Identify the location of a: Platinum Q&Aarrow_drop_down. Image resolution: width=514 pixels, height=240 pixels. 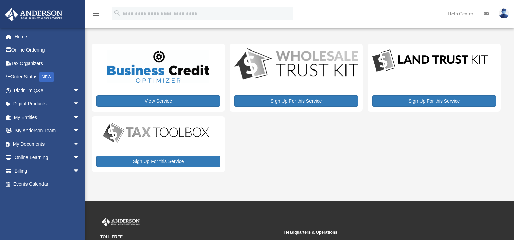
(47, 91).